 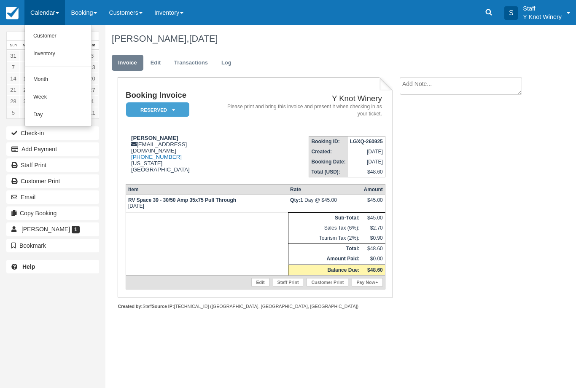 What do you see at coordinates (58, 76) in the screenshot?
I see `ul: Calendar` at bounding box center [58, 76].